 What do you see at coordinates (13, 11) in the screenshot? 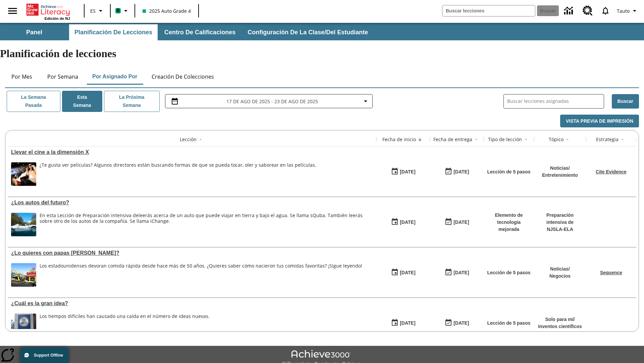
I see `button: Abrir el menú lateral` at bounding box center [13, 11].